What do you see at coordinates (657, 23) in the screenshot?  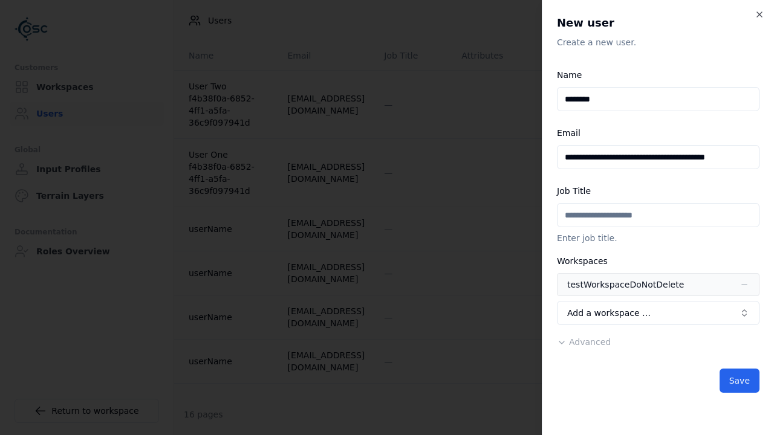 I see `h2: New user` at bounding box center [657, 23].